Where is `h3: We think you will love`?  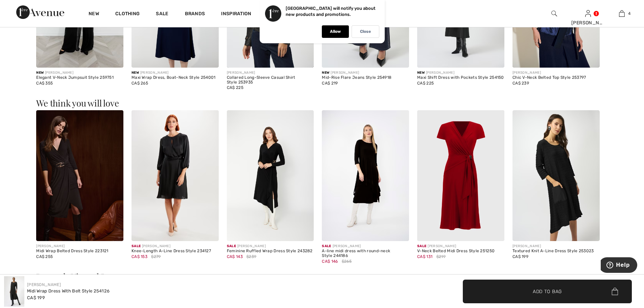
h3: We think you will love is located at coordinates (322, 103).